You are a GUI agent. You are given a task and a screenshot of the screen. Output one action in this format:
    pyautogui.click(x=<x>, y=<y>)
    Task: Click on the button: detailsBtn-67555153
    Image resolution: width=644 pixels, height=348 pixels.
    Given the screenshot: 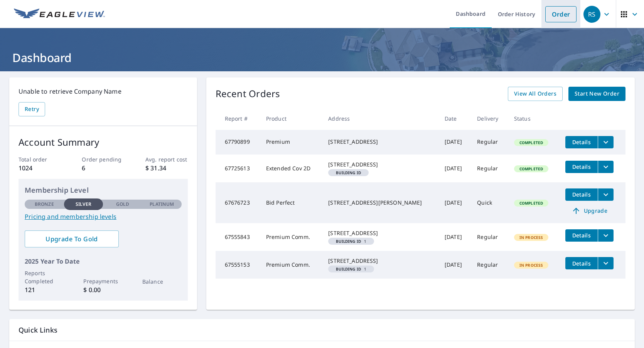 What is the action you would take?
    pyautogui.click(x=581, y=263)
    